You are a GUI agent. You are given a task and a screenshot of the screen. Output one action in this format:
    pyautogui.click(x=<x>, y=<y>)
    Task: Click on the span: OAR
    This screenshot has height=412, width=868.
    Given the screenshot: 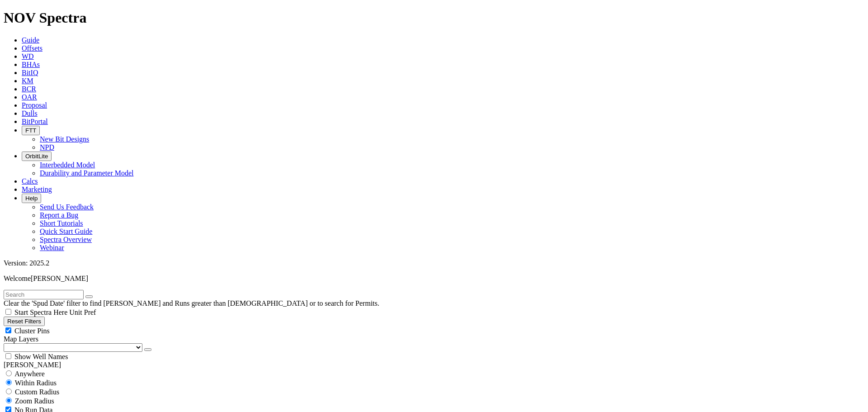 What is the action you would take?
    pyautogui.click(x=29, y=97)
    